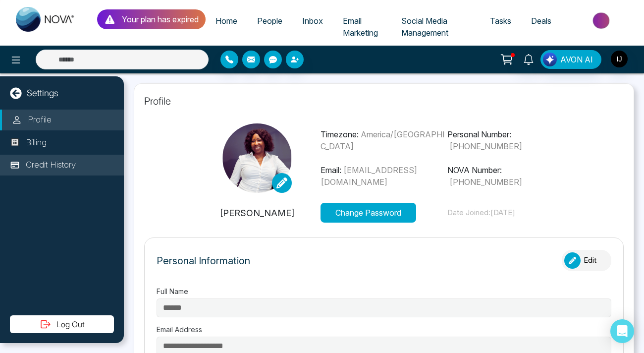 The image size is (644, 353). What do you see at coordinates (269, 21) in the screenshot?
I see `span: People` at bounding box center [269, 21].